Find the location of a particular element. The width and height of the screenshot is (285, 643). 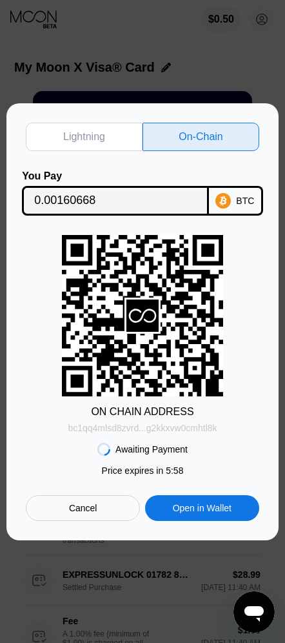

div: Awaiting Payment is located at coordinates (152, 449).